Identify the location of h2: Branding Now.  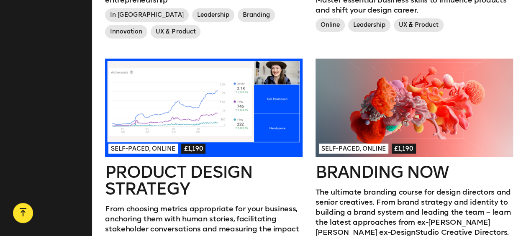
(414, 172).